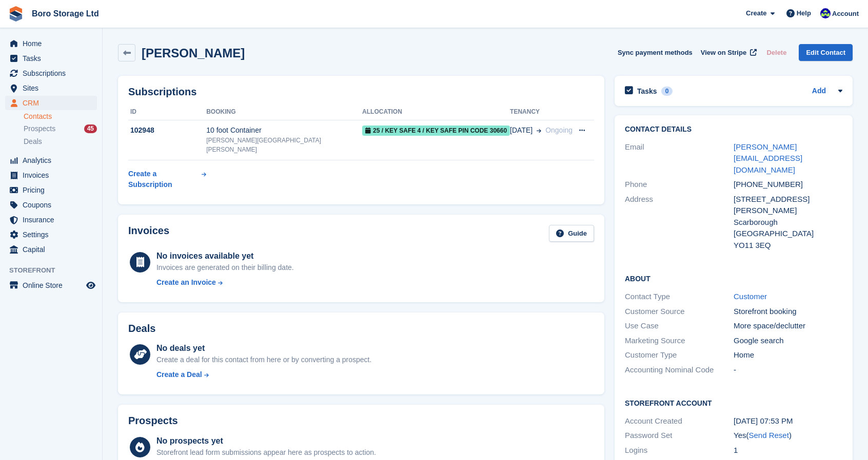 This screenshot has width=868, height=460. Describe the element at coordinates (679, 297) in the screenshot. I see `div: Contact Type` at that location.